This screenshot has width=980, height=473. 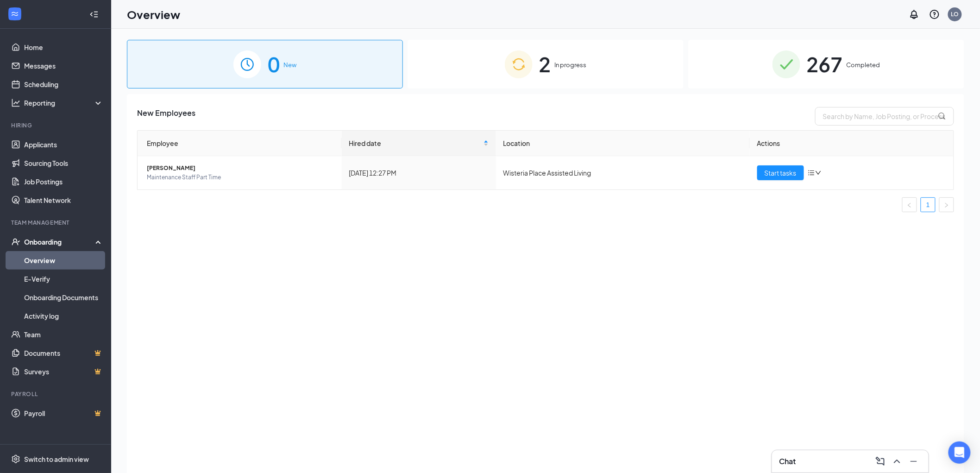 I want to click on td: Wisteria Place Assisted Living, so click(x=623, y=173).